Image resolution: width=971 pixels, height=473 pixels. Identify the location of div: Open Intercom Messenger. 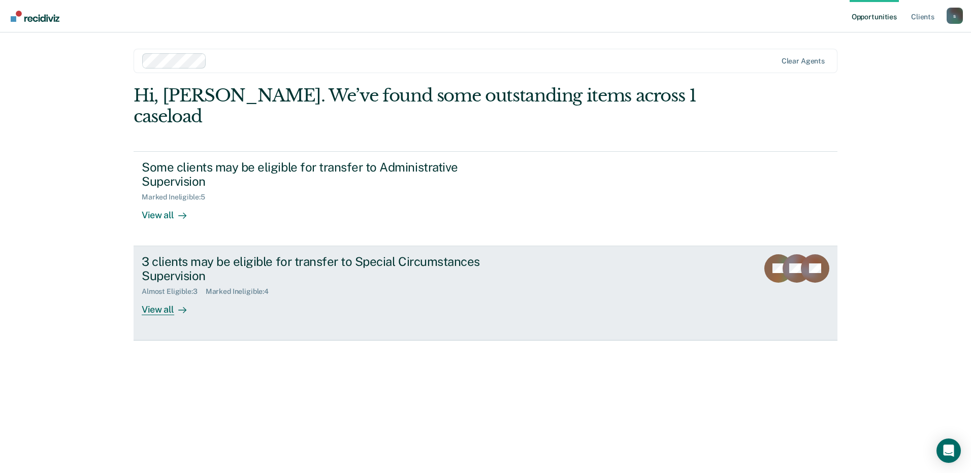
(949, 451).